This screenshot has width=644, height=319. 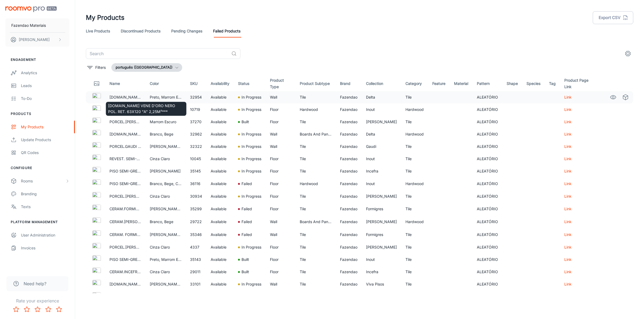 I want to click on td: Delta, so click(x=381, y=134).